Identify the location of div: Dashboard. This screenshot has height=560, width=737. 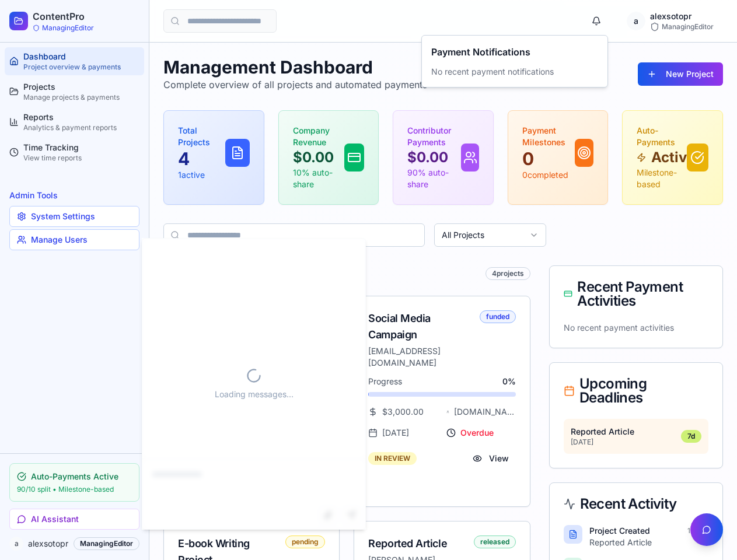
(81, 56).